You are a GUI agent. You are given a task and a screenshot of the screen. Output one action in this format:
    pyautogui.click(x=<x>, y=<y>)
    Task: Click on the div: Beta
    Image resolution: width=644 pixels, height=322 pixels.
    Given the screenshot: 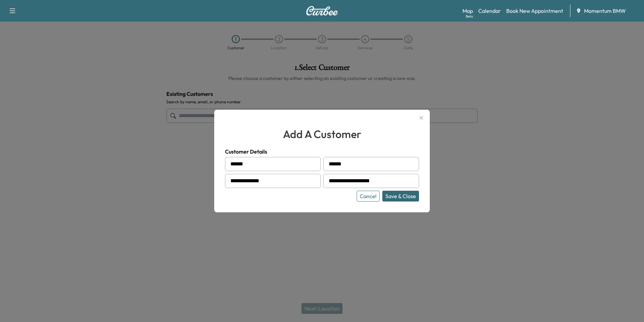 What is the action you would take?
    pyautogui.click(x=470, y=16)
    